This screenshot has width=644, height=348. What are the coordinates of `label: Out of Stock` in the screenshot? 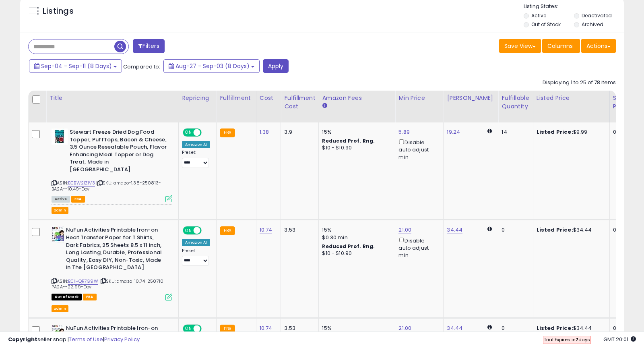 It's located at (546, 24).